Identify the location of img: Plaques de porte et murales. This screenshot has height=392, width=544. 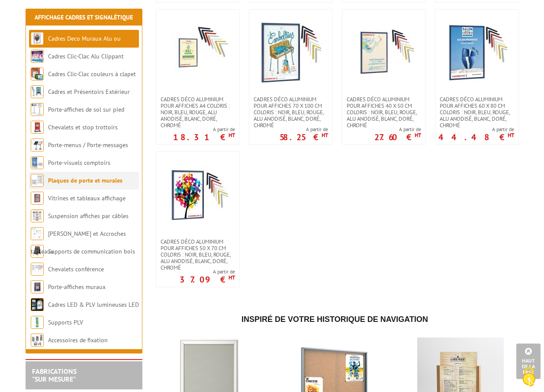
(37, 180).